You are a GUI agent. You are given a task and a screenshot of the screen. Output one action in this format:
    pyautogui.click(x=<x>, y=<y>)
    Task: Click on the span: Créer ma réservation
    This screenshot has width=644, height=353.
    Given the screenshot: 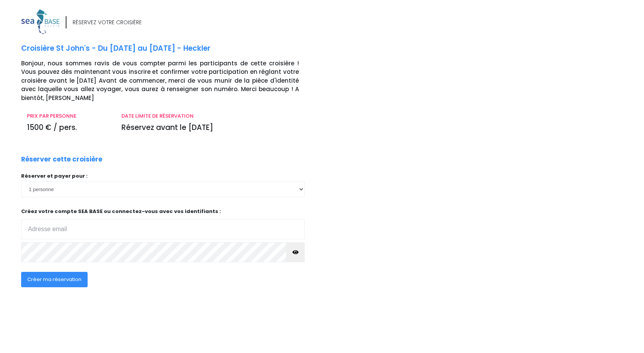 What is the action you would take?
    pyautogui.click(x=54, y=279)
    